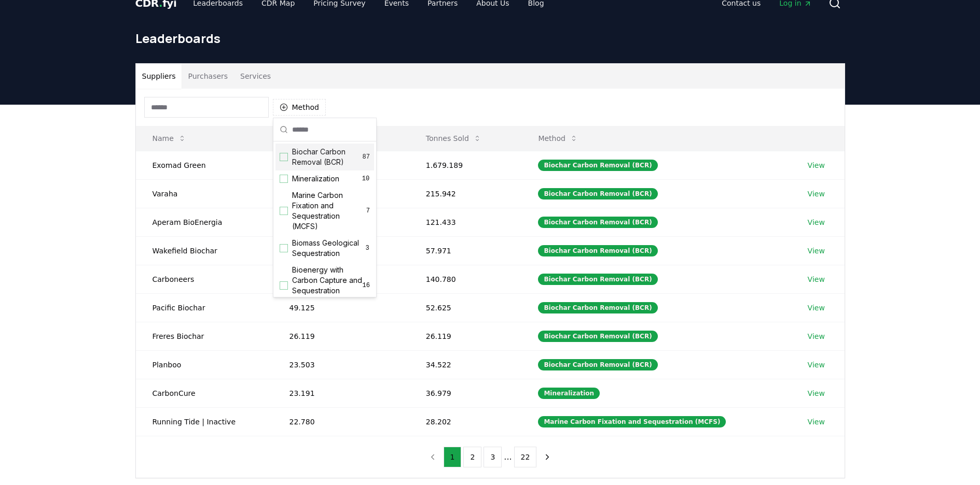  I want to click on span: Biomass Geological Sequestration, so click(328, 248).